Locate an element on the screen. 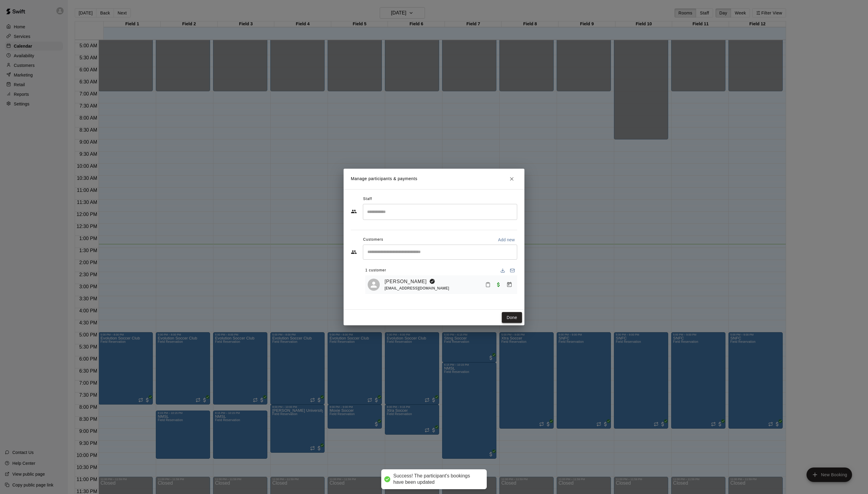 The height and width of the screenshot is (494, 868). svg: Staff is located at coordinates (354, 212).